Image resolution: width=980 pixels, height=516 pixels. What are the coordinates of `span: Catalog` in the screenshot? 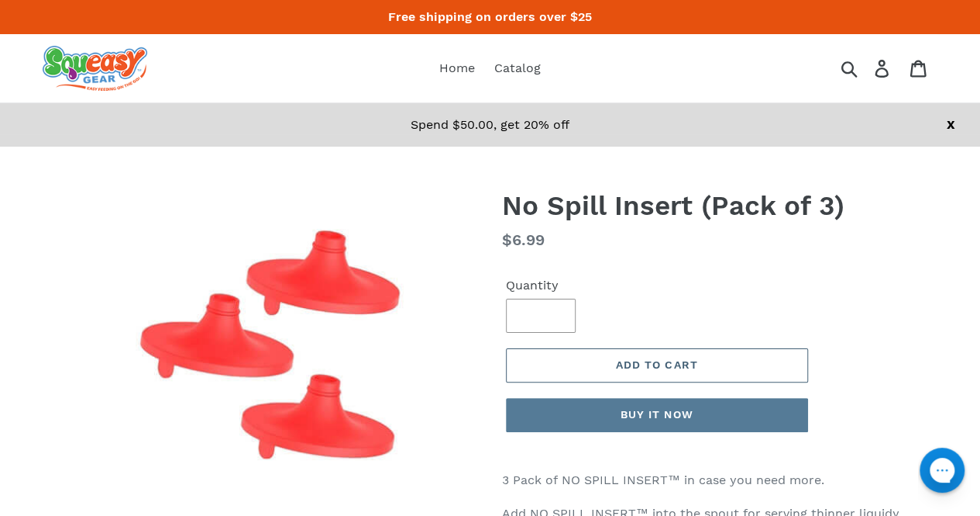 It's located at (518, 68).